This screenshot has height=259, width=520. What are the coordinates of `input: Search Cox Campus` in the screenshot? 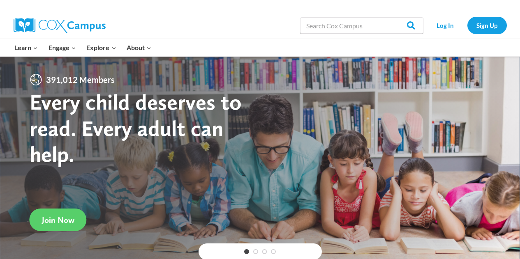 It's located at (361, 25).